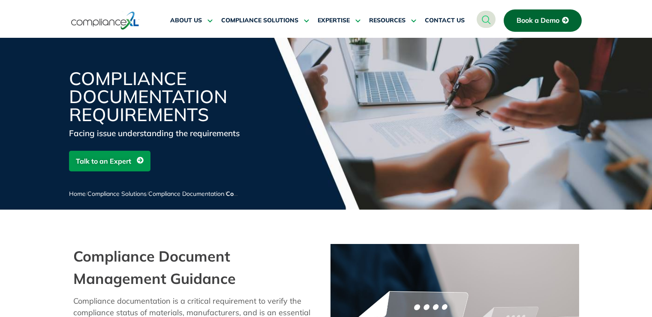 Image resolution: width=652 pixels, height=317 pixels. I want to click on a: Talk to an Expert, so click(110, 161).